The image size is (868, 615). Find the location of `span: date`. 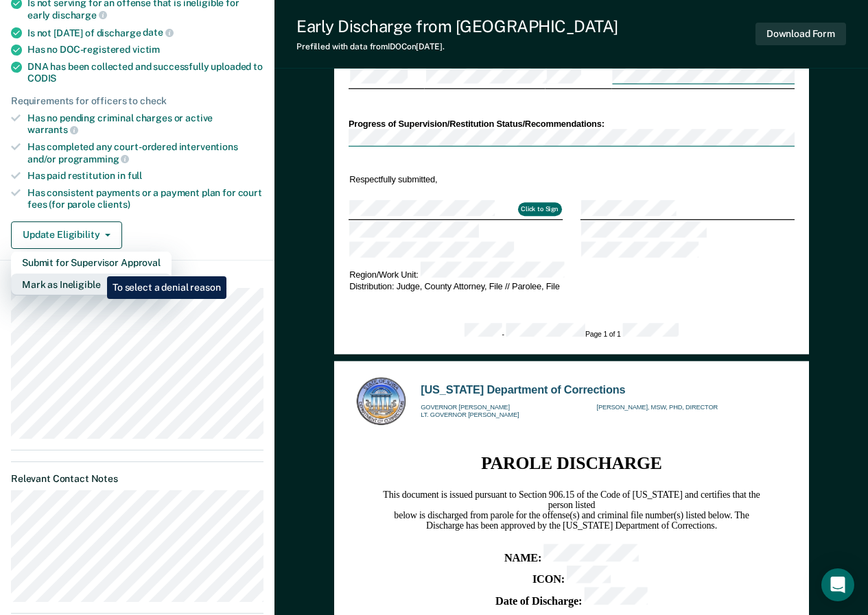

span: date is located at coordinates (158, 32).